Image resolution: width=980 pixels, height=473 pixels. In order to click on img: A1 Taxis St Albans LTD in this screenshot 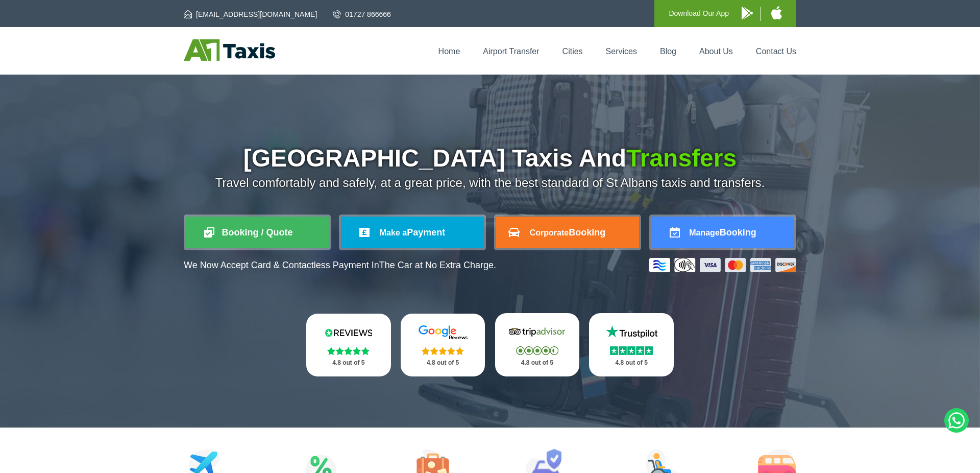, I will do `click(230, 50)`.